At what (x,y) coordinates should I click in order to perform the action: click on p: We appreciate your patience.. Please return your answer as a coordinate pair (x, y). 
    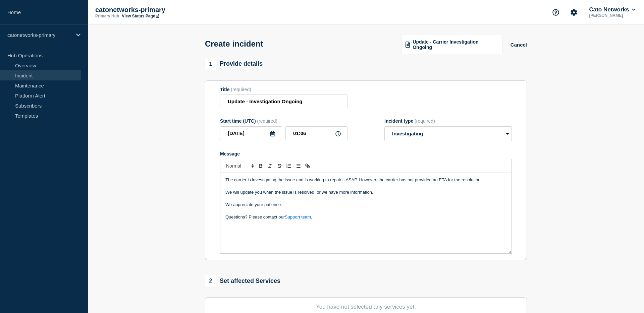
    Looking at the image, I should click on (366, 205).